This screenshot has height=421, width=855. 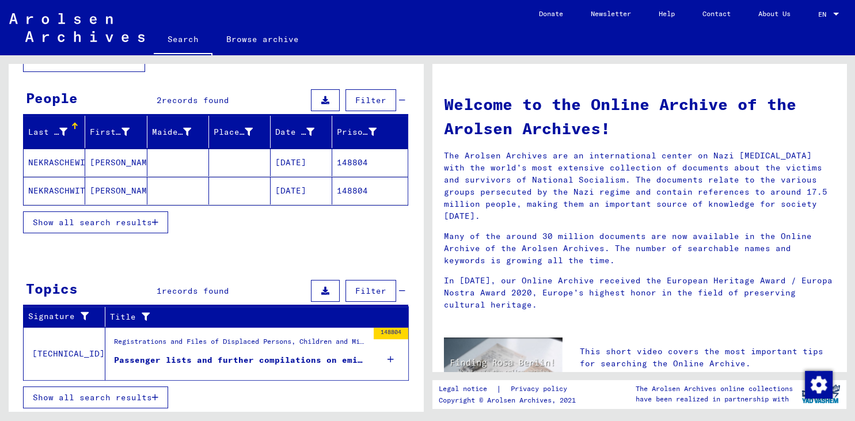 What do you see at coordinates (541, 389) in the screenshot?
I see `a: Privacy policy` at bounding box center [541, 389].